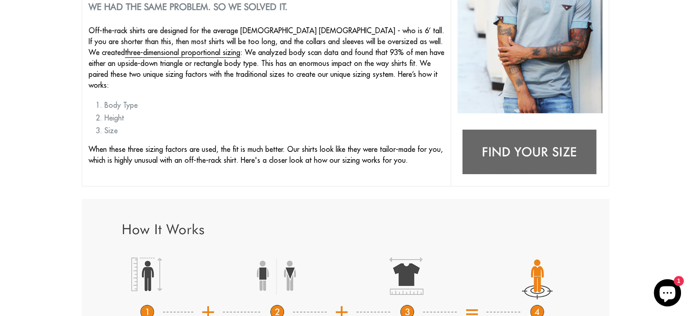 The width and height of the screenshot is (691, 316). What do you see at coordinates (266, 154) in the screenshot?
I see `p: When these three sizing factors are used, the fit is much better. Our shirts look like they were ...` at bounding box center [266, 154].